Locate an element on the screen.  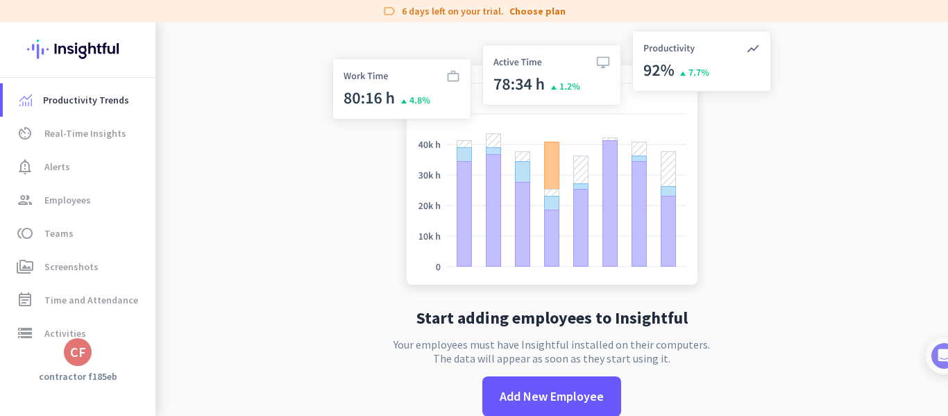
i: storage is located at coordinates (25, 333).